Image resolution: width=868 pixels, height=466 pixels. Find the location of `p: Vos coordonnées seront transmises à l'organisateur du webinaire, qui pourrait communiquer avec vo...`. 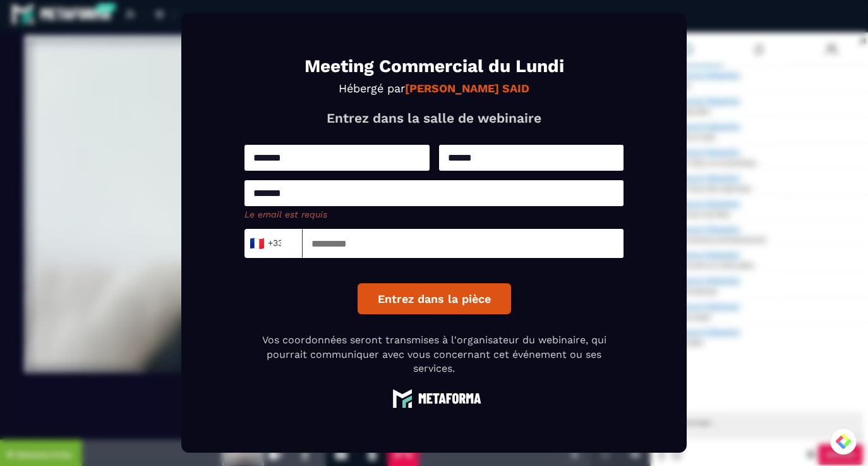

p: Vos coordonnées seront transmises à l'organisateur du webinaire, qui pourrait communiquer avec vo... is located at coordinates (434, 354).